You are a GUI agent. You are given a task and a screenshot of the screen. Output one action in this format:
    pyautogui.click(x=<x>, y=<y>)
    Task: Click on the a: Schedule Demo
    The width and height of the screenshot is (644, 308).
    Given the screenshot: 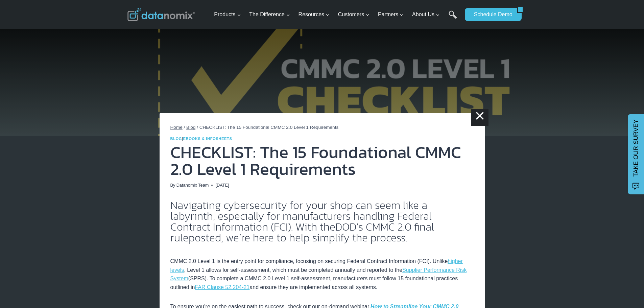 What is the action you would take?
    pyautogui.click(x=491, y=14)
    